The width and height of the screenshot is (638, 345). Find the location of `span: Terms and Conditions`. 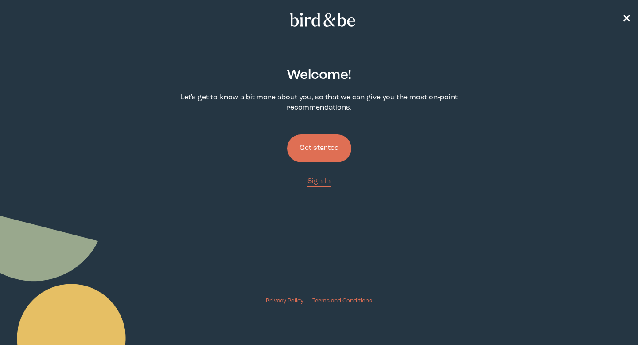

span: Terms and Conditions is located at coordinates (342, 300).